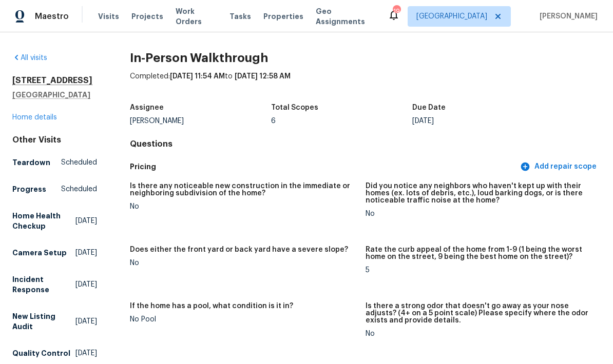 This screenshot has width=613, height=364. I want to click on h5: Quality Control, so click(41, 354).